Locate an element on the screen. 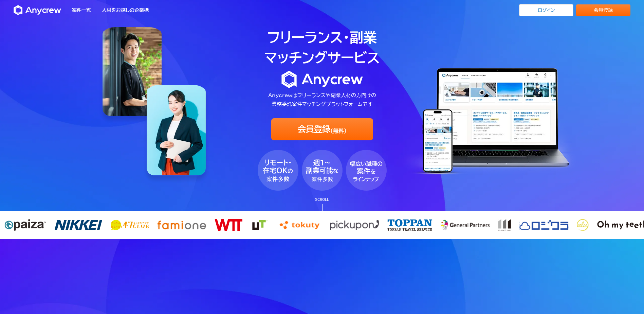 The height and width of the screenshot is (314, 644). img: nikkei is located at coordinates (77, 225).